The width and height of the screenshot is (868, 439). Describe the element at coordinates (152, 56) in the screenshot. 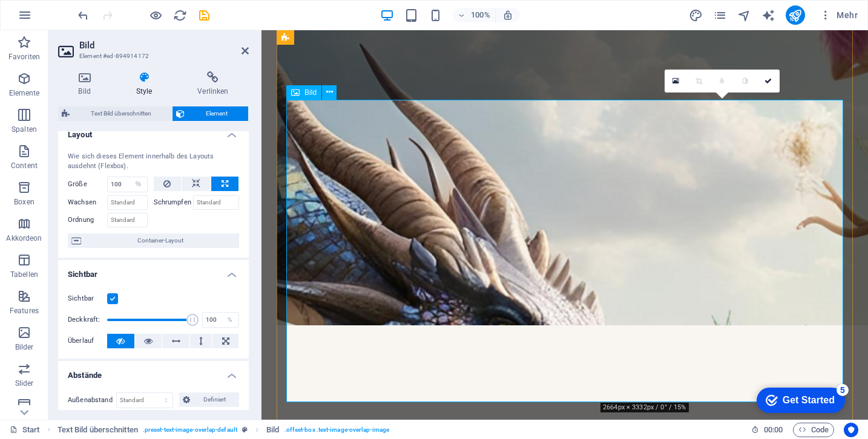

I see `h3: Element #ed-894914172` at that location.